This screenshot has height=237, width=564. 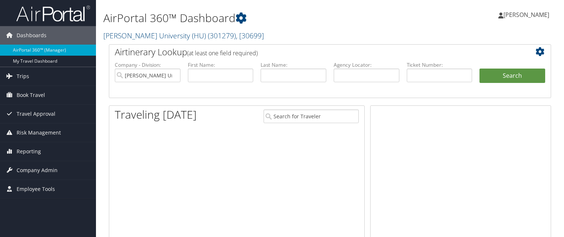 What do you see at coordinates (222, 53) in the screenshot?
I see `span: (at least one field required)` at bounding box center [222, 53].